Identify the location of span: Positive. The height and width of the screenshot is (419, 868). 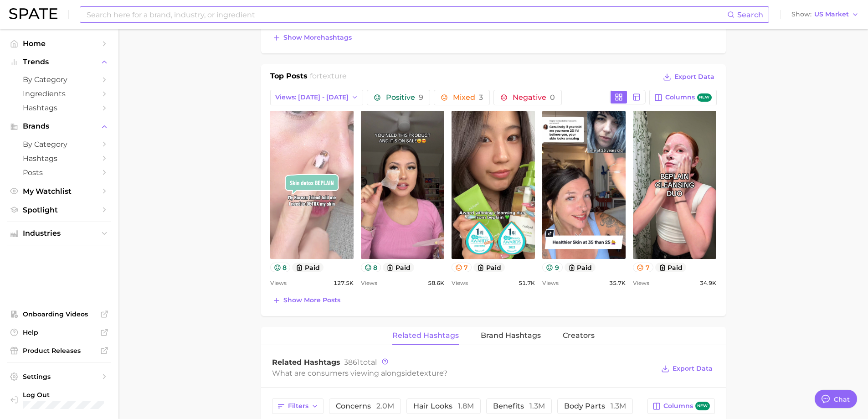
(404, 98).